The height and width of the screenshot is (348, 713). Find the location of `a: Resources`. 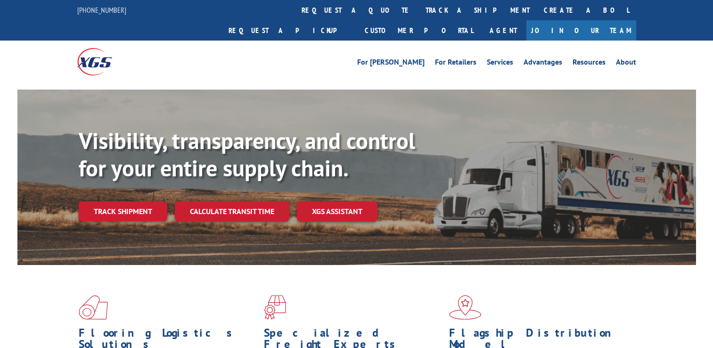

a: Resources is located at coordinates (589, 64).